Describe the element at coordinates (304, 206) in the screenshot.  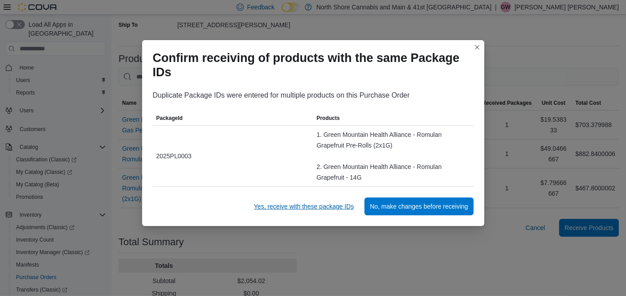
I see `button: Yes, receive with these package IDs` at that location.